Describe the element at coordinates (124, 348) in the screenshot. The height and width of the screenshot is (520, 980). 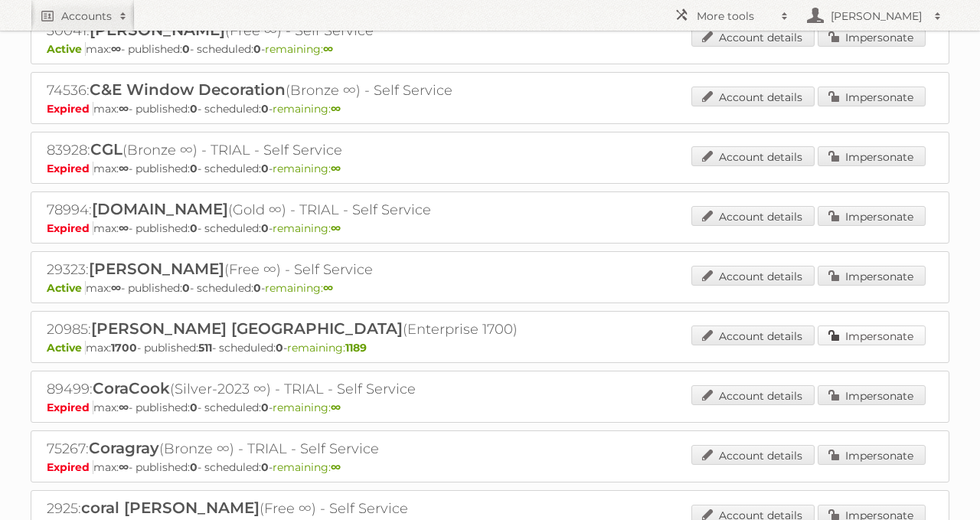
I see `strong: 1700` at that location.